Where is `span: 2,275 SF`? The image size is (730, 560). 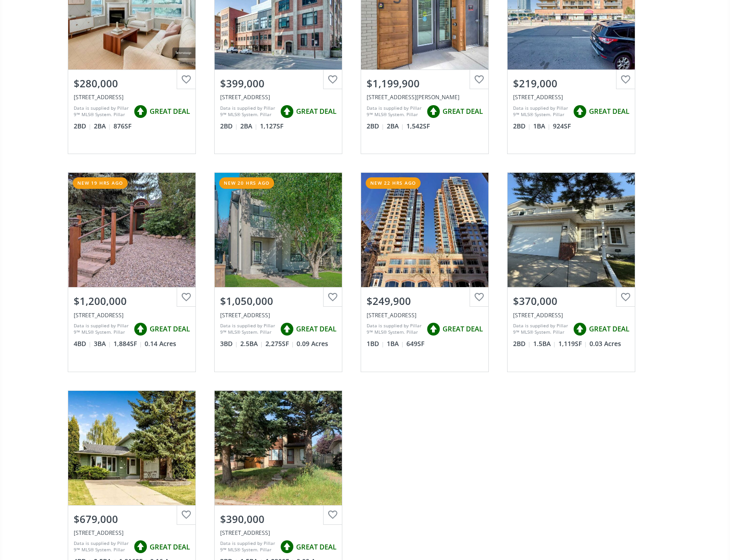 span: 2,275 SF is located at coordinates (280, 344).